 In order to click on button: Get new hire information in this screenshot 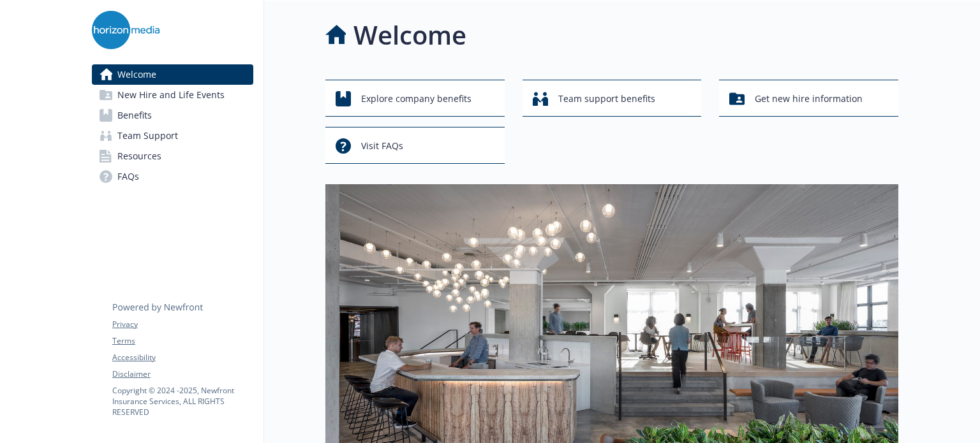, I will do `click(808, 98)`.